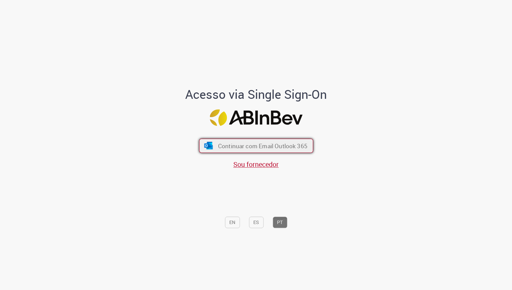 This screenshot has height=290, width=512. What do you see at coordinates (208, 146) in the screenshot?
I see `img: ícone Azure/Microsoft 360` at bounding box center [208, 146].